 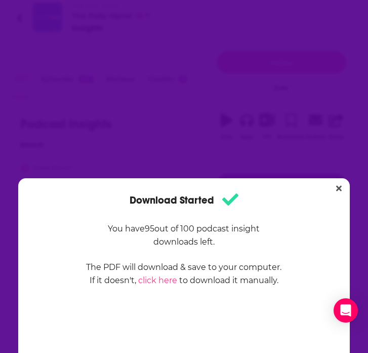 What do you see at coordinates (339, 189) in the screenshot?
I see `button: Close` at bounding box center [339, 189].